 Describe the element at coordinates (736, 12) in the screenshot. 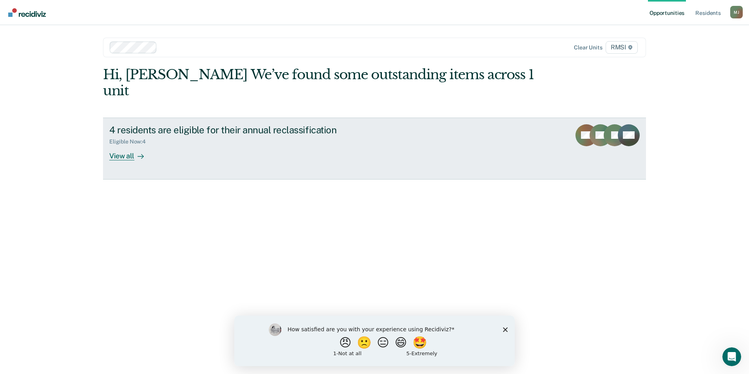

I see `button: Profile dropdown button` at that location.